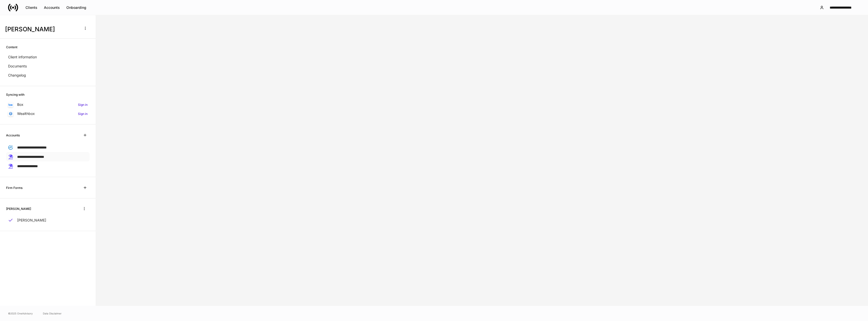 This screenshot has width=868, height=321. What do you see at coordinates (52, 7) in the screenshot?
I see `button: Accounts` at bounding box center [52, 7].